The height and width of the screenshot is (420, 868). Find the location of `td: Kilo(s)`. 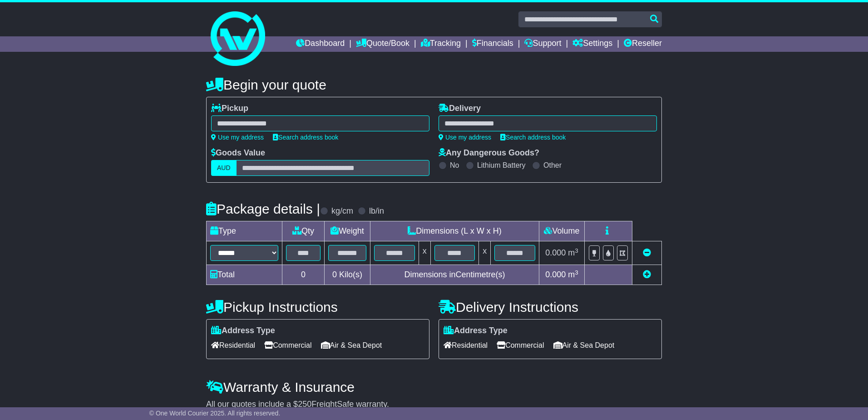

td: Kilo(s) is located at coordinates (347, 275).